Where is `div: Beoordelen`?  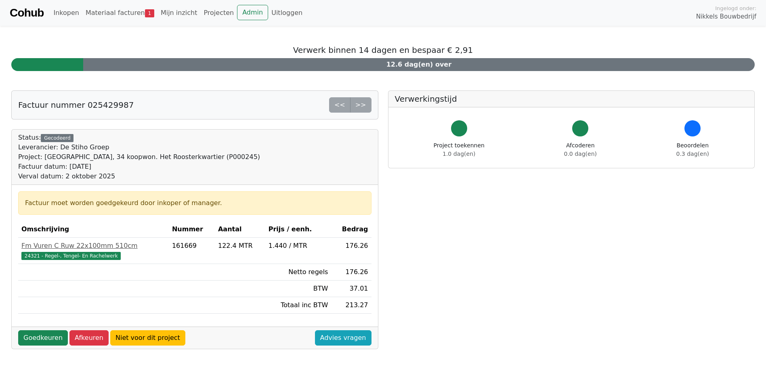
div: Beoordelen is located at coordinates (692, 150).